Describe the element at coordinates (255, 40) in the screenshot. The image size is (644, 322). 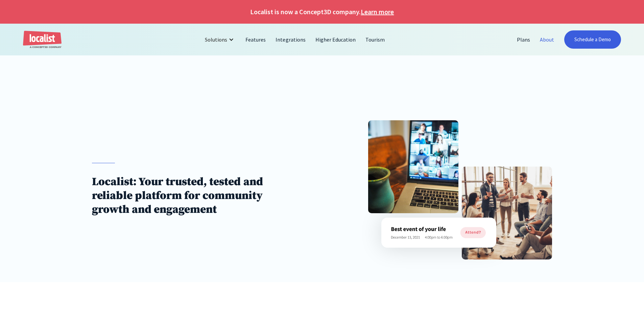
I see `a: Features` at that location.